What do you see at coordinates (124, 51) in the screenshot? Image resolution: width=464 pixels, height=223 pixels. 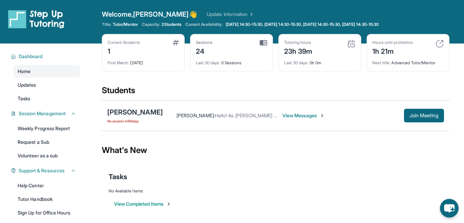 I see `div: 1` at bounding box center [124, 51].